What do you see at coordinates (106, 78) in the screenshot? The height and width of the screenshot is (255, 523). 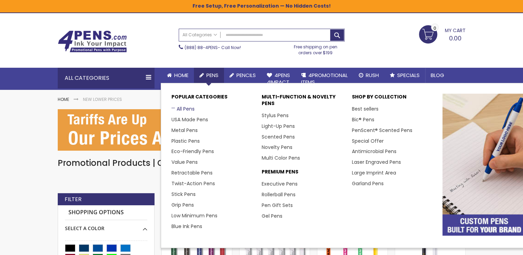 I see `div: All Categories` at bounding box center [106, 78].